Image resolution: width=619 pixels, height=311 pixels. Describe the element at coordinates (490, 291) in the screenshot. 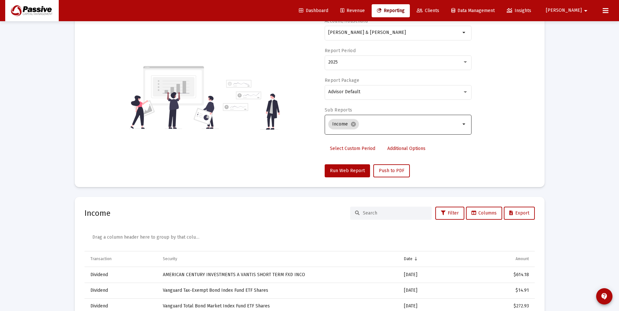

I see `div: $14.91` at that location.